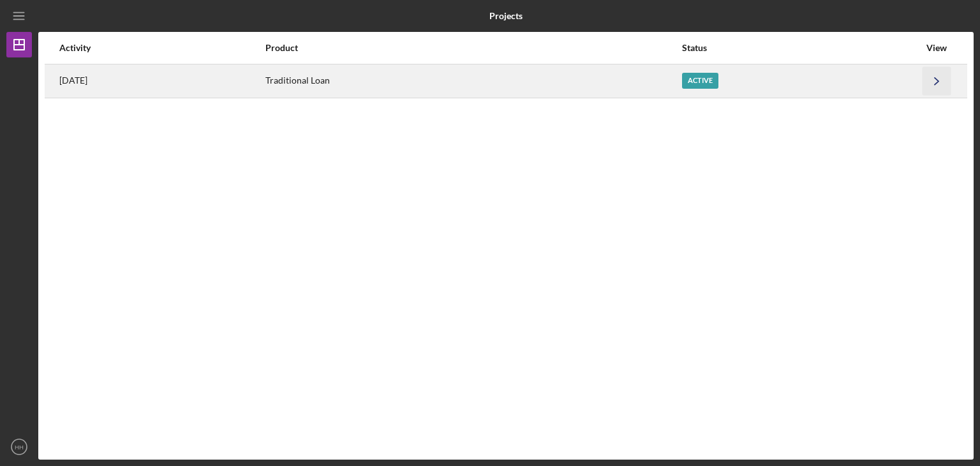 Image resolution: width=980 pixels, height=466 pixels. Describe the element at coordinates (700, 80) in the screenshot. I see `div: Active` at that location.